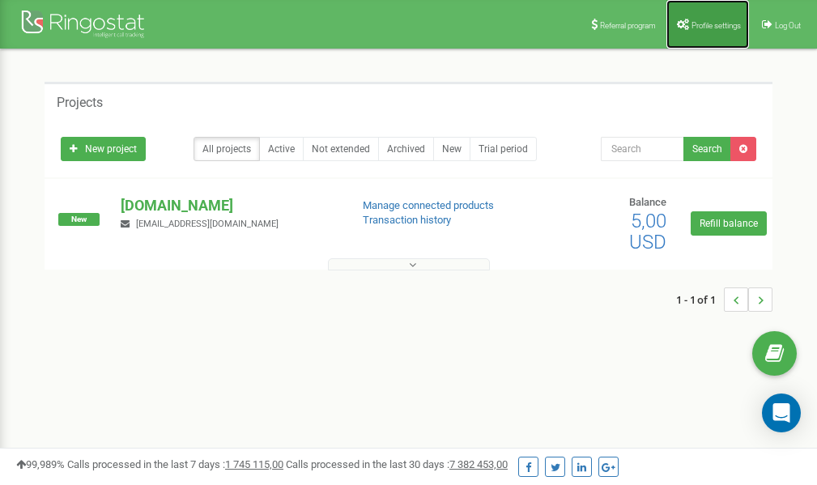  Describe the element at coordinates (227, 149) in the screenshot. I see `a: All projects` at that location.